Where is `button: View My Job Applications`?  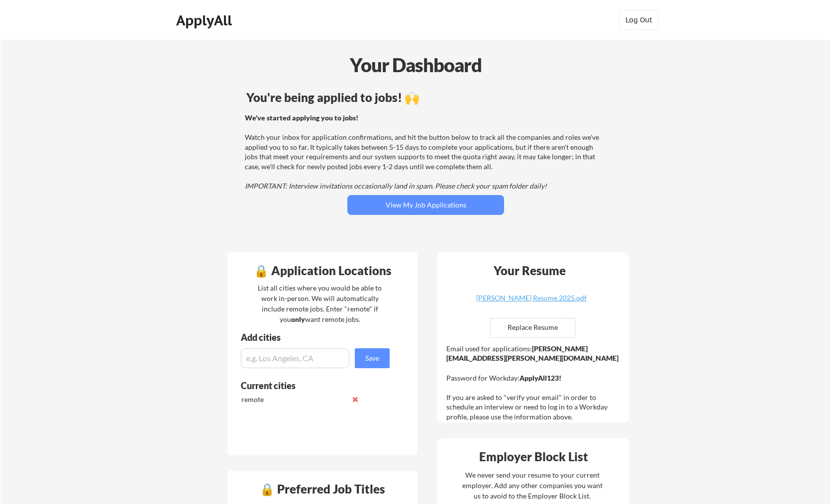
button: View My Job Applications is located at coordinates (426, 205).